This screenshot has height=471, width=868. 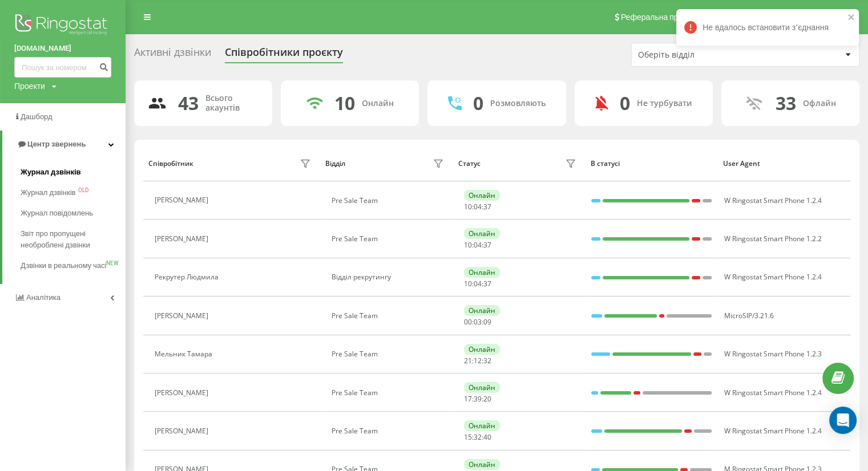 I want to click on span: 09, so click(x=488, y=322).